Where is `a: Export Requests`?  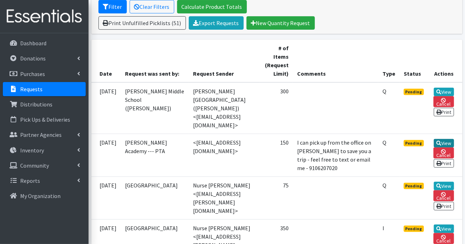 a: Export Requests is located at coordinates (216, 23).